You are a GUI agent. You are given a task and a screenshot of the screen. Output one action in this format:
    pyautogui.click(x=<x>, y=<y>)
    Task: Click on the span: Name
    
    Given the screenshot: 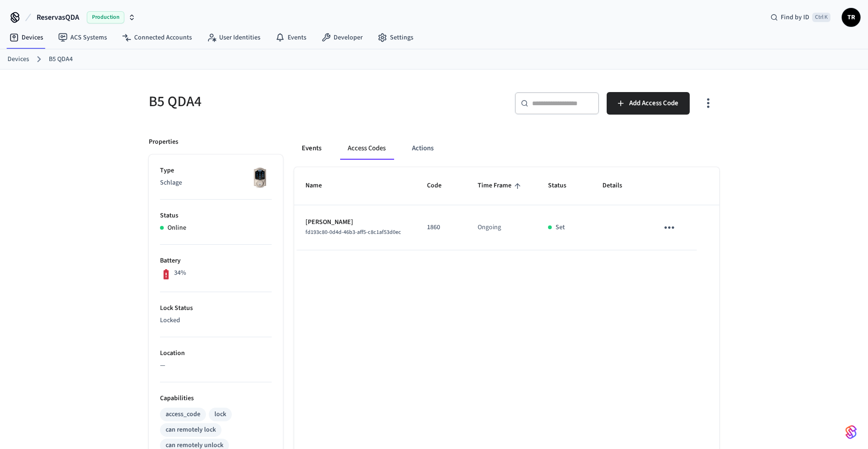 What is the action you would take?
    pyautogui.click(x=320, y=186)
    